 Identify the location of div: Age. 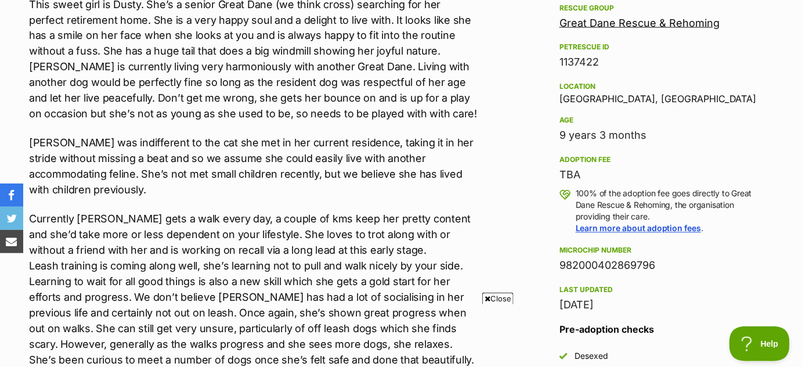
(663, 121).